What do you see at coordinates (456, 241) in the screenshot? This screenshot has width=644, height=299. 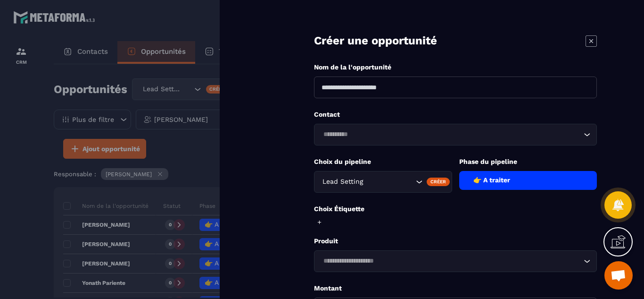 I see `p: Produit` at bounding box center [456, 241].